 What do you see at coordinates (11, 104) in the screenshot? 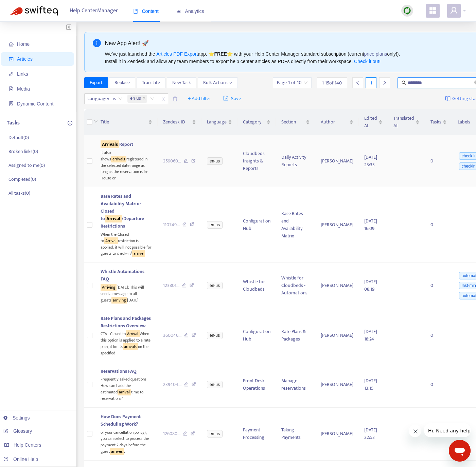
I see `span: container` at bounding box center [11, 104].